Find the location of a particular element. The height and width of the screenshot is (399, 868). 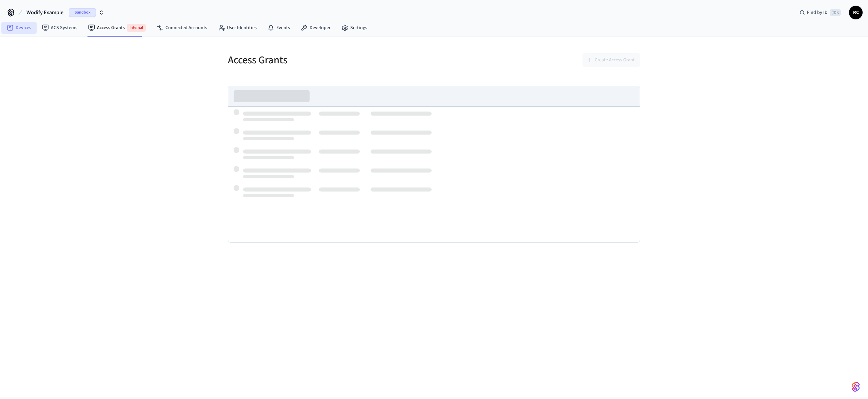

a: Events is located at coordinates (279, 28).